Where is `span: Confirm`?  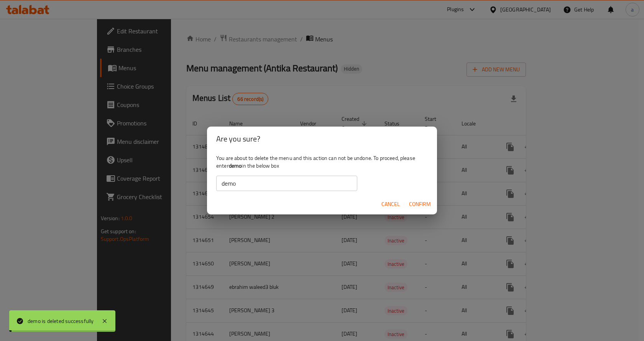
span: Confirm is located at coordinates (420, 204).